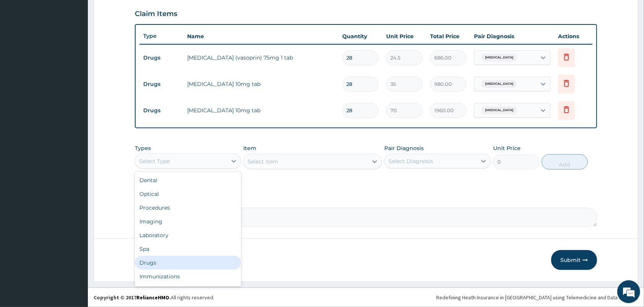  I want to click on label: Unit Price, so click(508, 148).